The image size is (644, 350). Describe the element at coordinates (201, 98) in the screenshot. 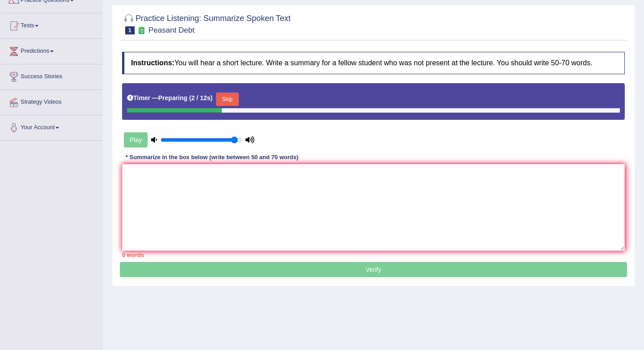

I see `b: 2 / 12s` at that location.